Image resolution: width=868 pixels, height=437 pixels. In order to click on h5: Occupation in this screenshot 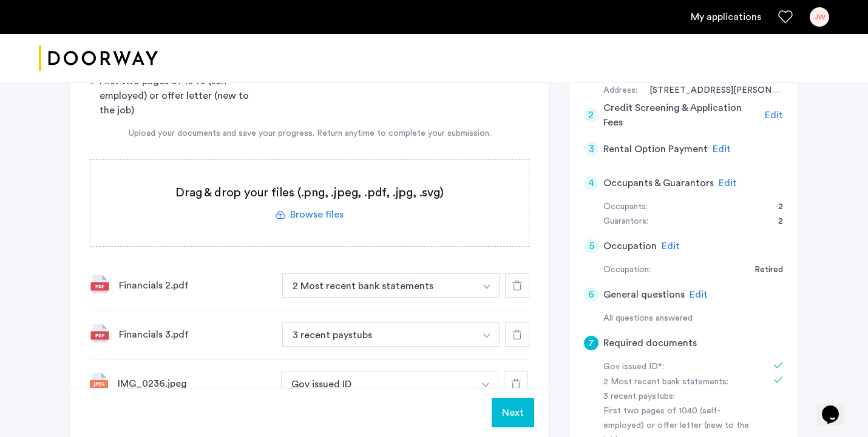, I will do `click(630, 246)`.